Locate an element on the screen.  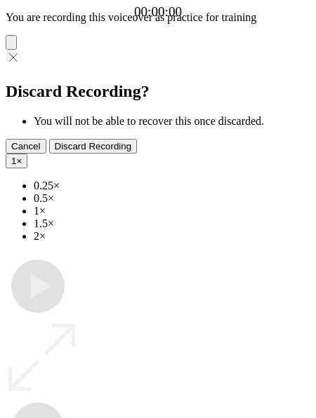
span: 1 is located at coordinates (13, 161).